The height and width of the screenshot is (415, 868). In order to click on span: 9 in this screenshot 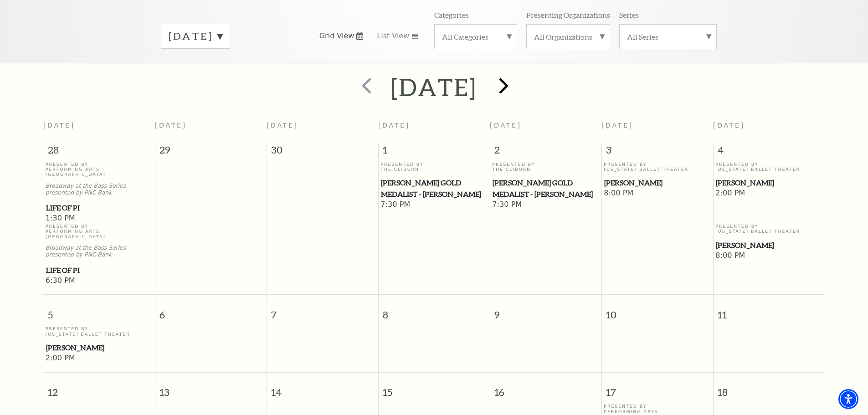, I will do `click(546, 311)`.